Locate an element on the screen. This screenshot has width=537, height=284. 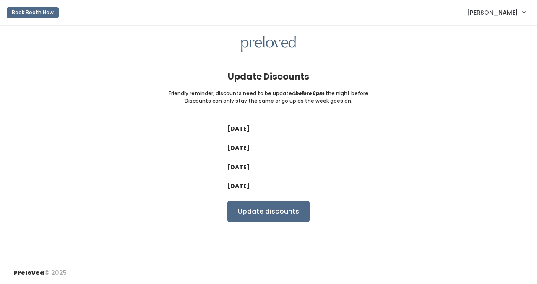
button: Book Booth Now is located at coordinates (33, 13).